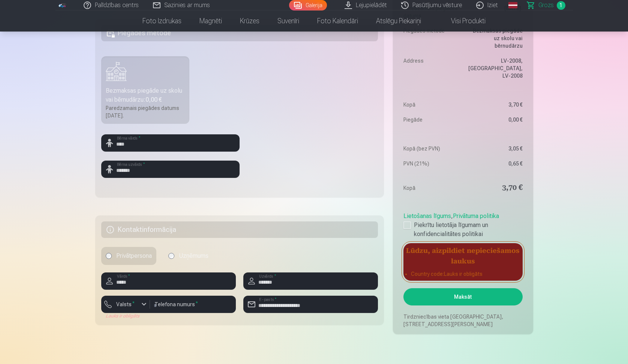  I want to click on a: Magnēti, so click(211, 21).